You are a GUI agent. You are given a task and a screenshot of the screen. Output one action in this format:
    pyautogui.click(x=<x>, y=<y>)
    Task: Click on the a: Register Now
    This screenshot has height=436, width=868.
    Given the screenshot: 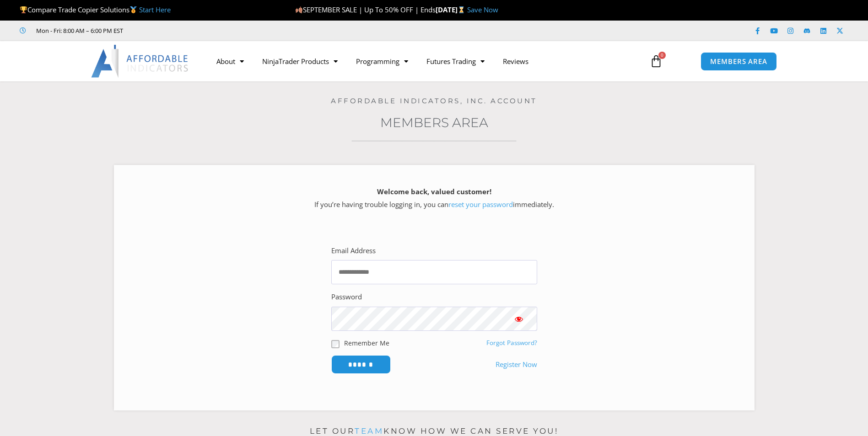 What is the action you would take?
    pyautogui.click(x=516, y=365)
    